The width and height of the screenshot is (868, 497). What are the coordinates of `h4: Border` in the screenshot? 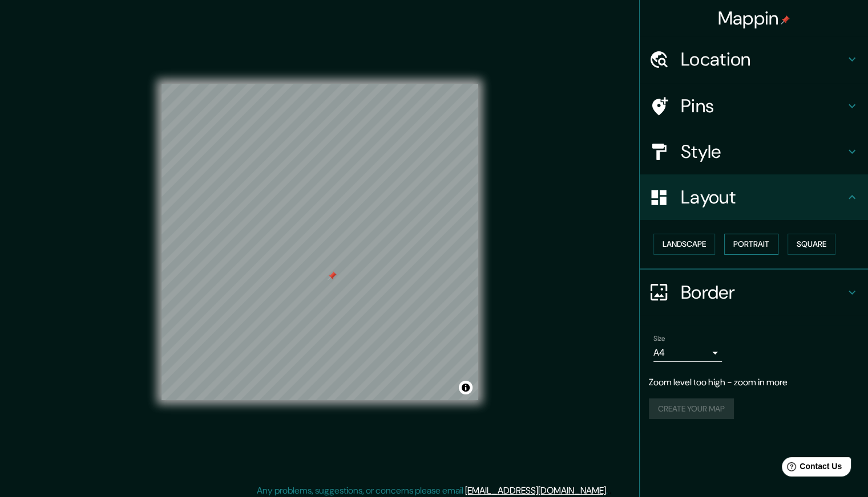 It's located at (763, 292).